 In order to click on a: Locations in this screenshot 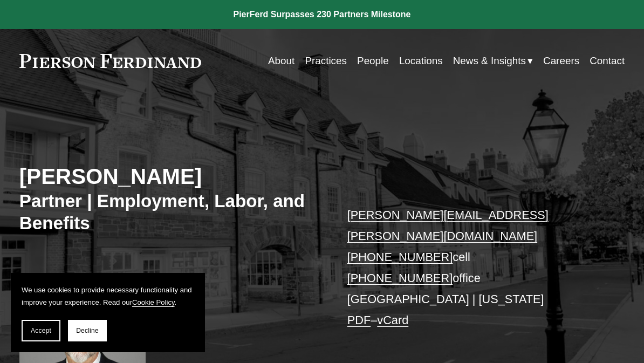, I will do `click(421, 61)`.